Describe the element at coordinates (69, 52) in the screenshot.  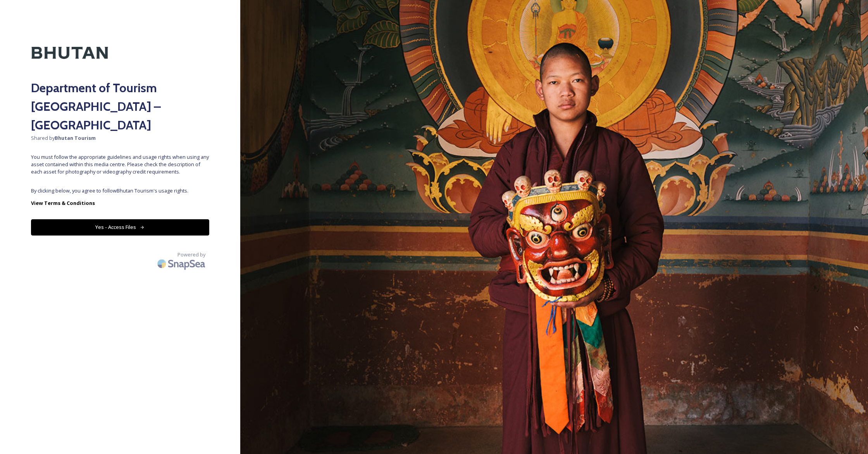
I see `img: Kingdom-of-Bhutan-Logo.png` at that location.